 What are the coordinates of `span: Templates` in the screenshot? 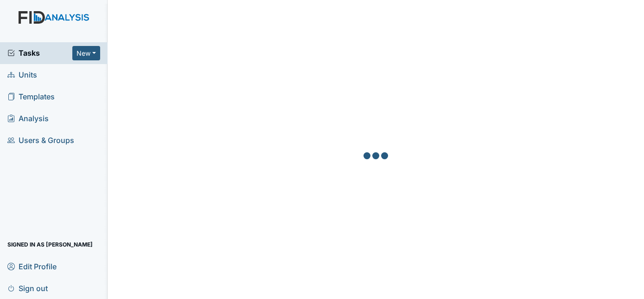 It's located at (31, 96).